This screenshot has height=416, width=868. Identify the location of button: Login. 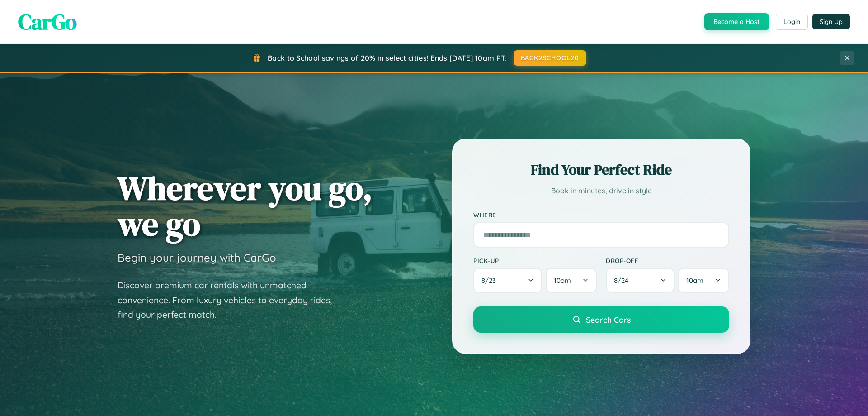
(792, 22).